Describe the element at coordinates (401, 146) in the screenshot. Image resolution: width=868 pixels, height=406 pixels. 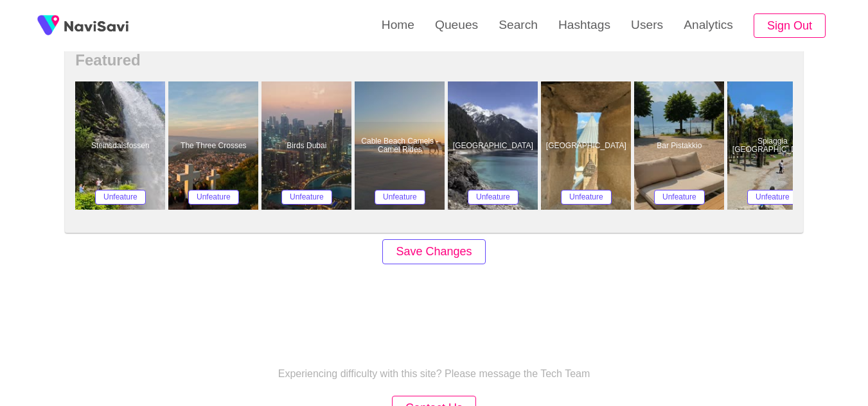
I see `a: Cable Beach Camels - Camel RidesCable Beach Camels - Camel RidesUnfeature` at that location.